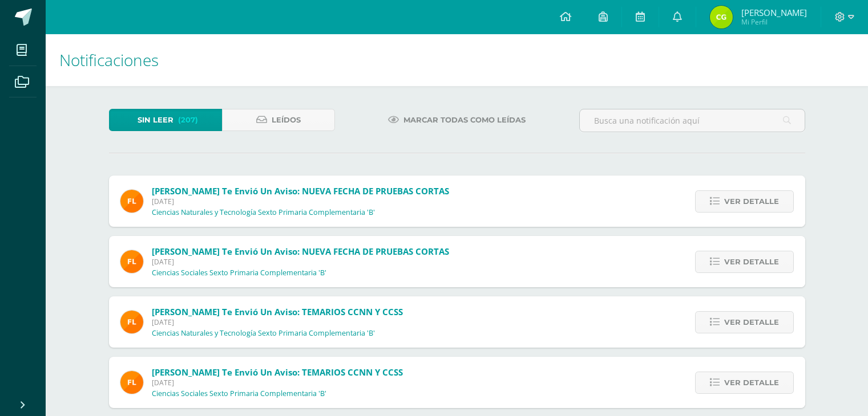 This screenshot has height=416, width=868. I want to click on span: (207), so click(188, 120).